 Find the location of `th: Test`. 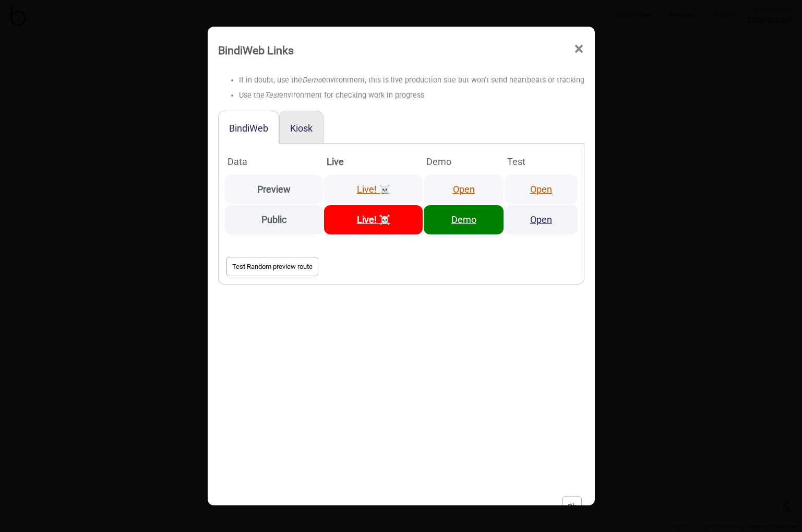

th: Test is located at coordinates (541, 162).